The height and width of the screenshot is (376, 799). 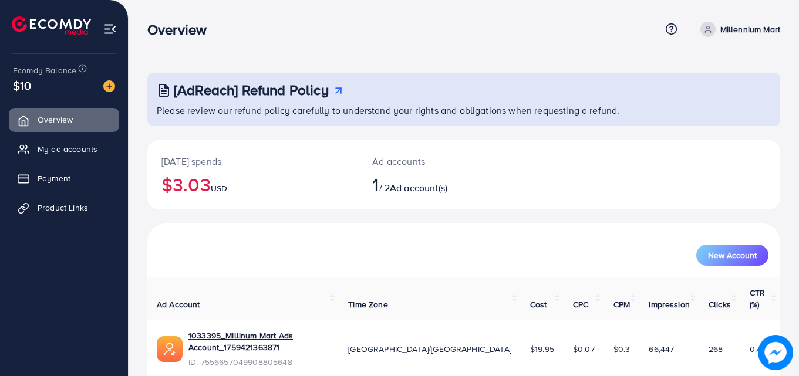 I want to click on a: 1033395_Millinum Mart Ads Account_1759421363871, so click(x=259, y=342).